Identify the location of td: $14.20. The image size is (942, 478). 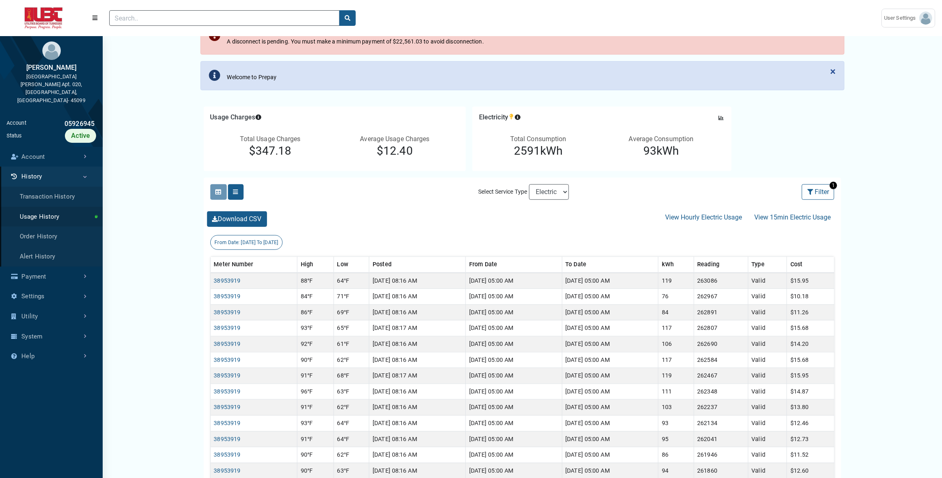
(810, 345).